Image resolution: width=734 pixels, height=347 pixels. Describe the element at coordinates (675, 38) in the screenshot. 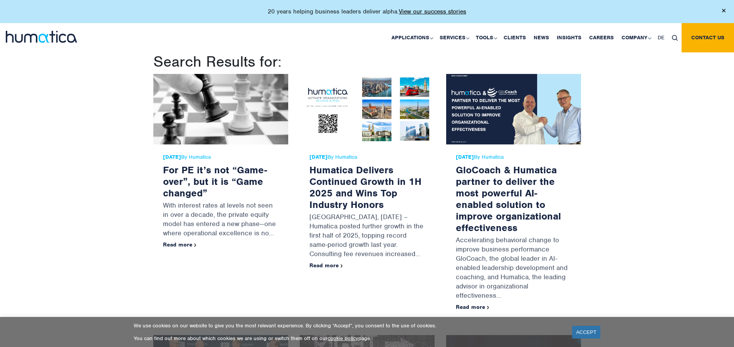

I see `img: search_icon` at that location.